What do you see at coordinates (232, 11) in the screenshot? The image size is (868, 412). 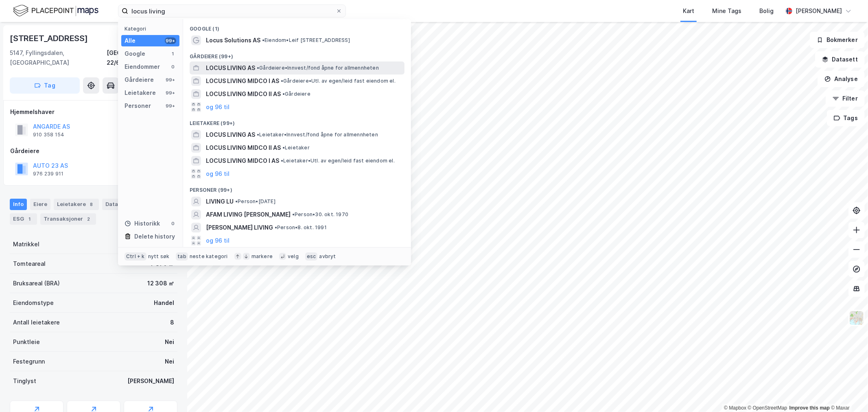 I see `input: Søk på adresse, matrikkel, gårdeiere, leietakere eller personer` at bounding box center [232, 11].